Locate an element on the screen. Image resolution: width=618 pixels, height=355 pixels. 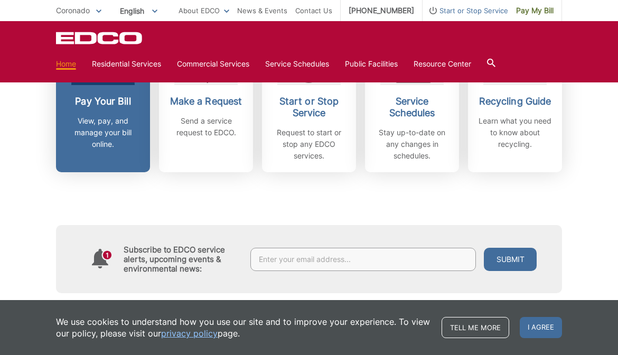
a: Home is located at coordinates (66, 64).